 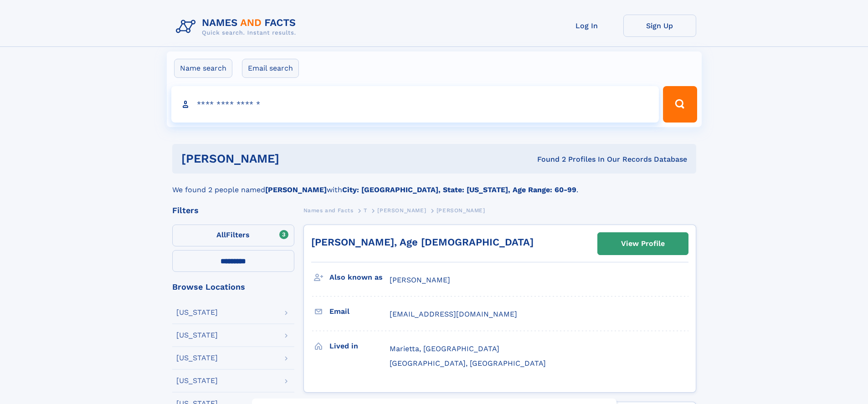 I want to click on div: Filters, so click(x=233, y=211).